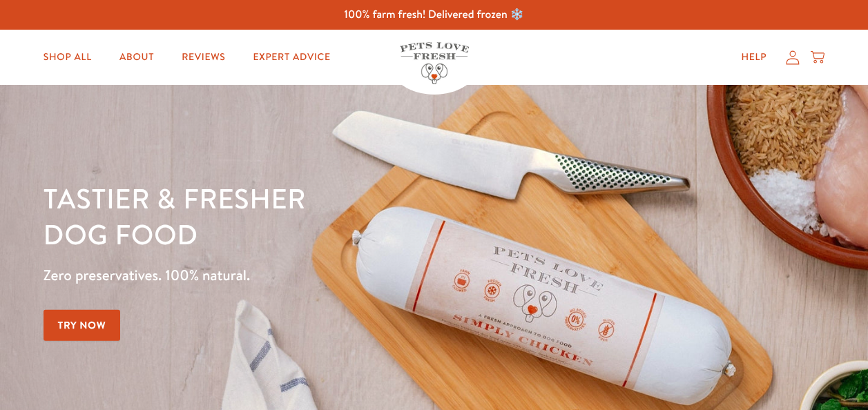  What do you see at coordinates (137, 57) in the screenshot?
I see `a: About` at bounding box center [137, 57].